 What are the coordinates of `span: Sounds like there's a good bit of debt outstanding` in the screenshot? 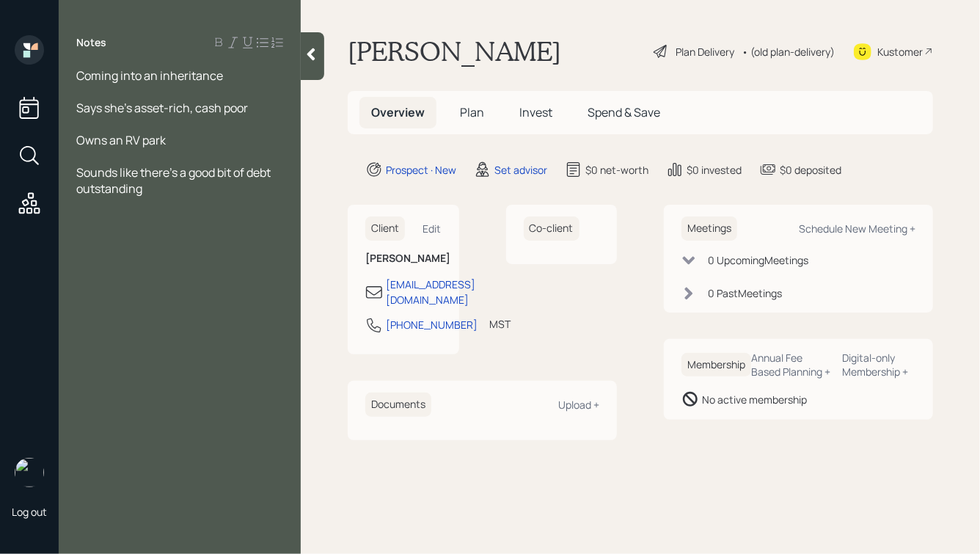 It's located at (175, 180).